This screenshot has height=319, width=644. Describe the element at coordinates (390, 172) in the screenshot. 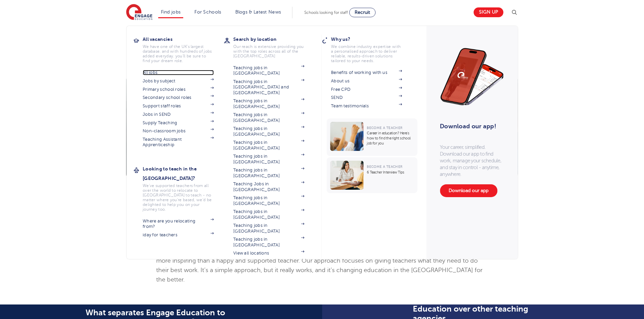

I see `p: 6 Teacher Interview Tips` at that location.